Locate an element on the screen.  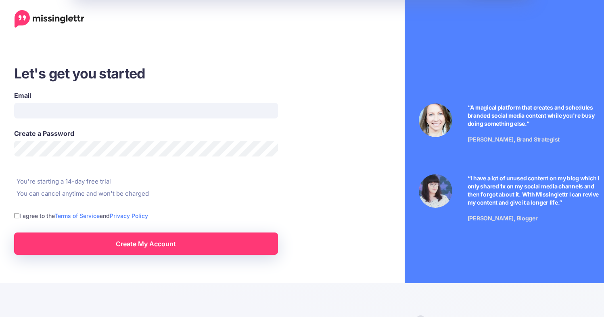
h3: Let's get you started is located at coordinates (174, 73).